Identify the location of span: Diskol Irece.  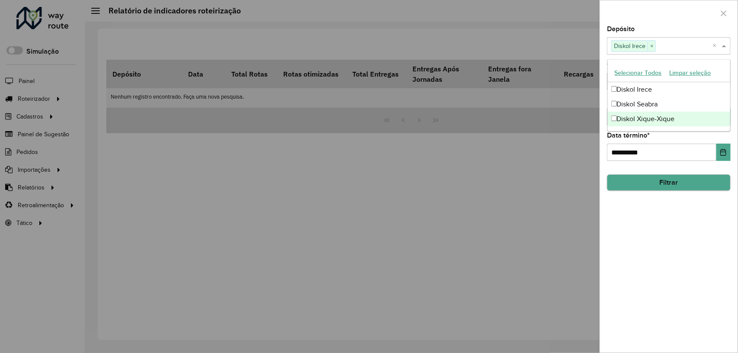
(629, 46).